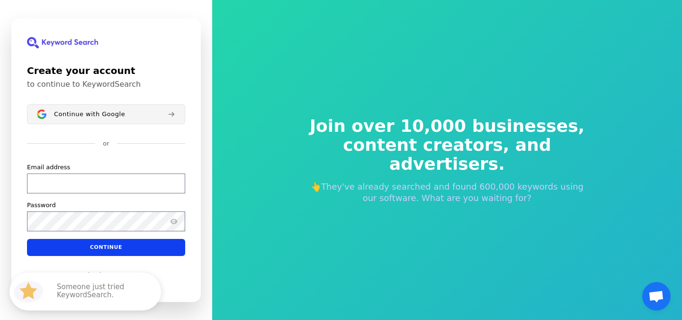  What do you see at coordinates (106, 84) in the screenshot?
I see `p: to continue to KeywordSearch` at bounding box center [106, 84].